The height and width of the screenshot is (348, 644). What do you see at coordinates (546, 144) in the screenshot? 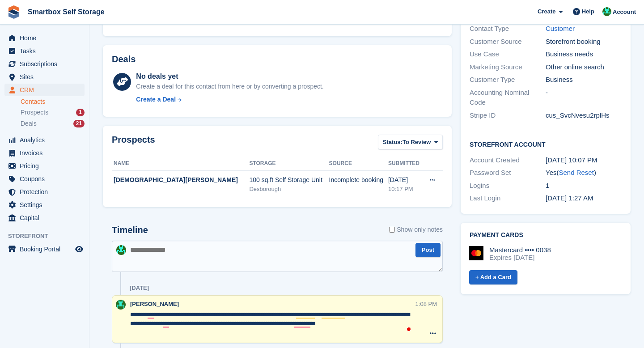
I see `h2: Storefront Account` at bounding box center [546, 144].